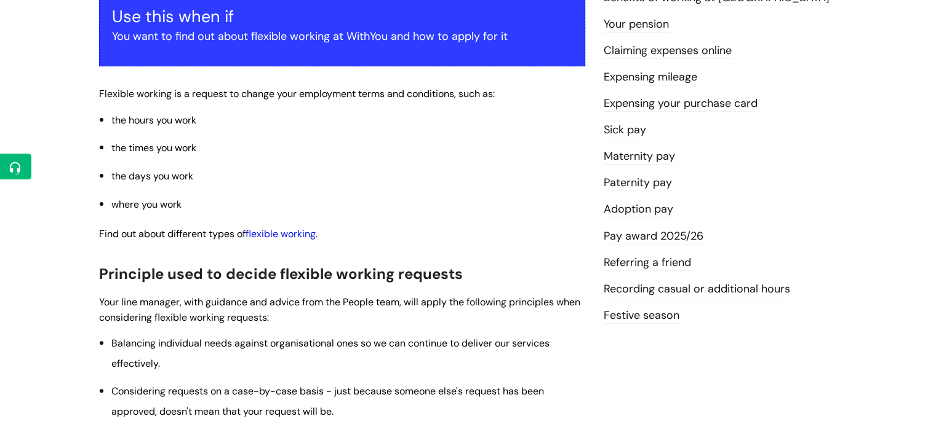  What do you see at coordinates (637, 183) in the screenshot?
I see `a: Paternity pay` at bounding box center [637, 183].